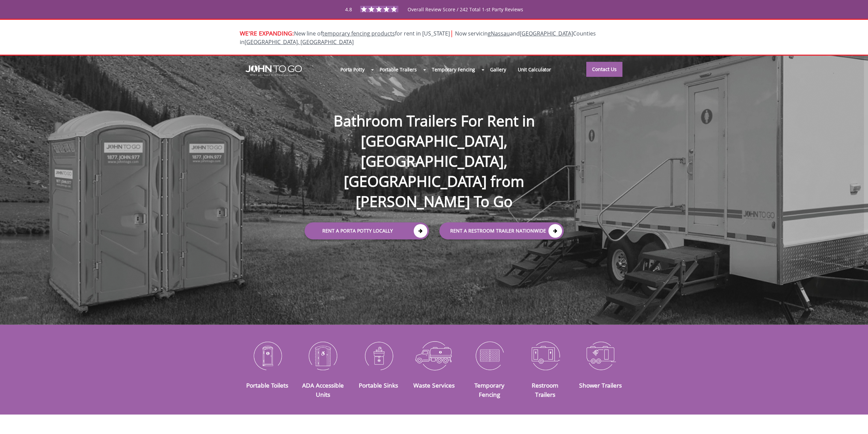  Describe the element at coordinates (352, 69) in the screenshot. I see `a: Porta Potty` at that location.